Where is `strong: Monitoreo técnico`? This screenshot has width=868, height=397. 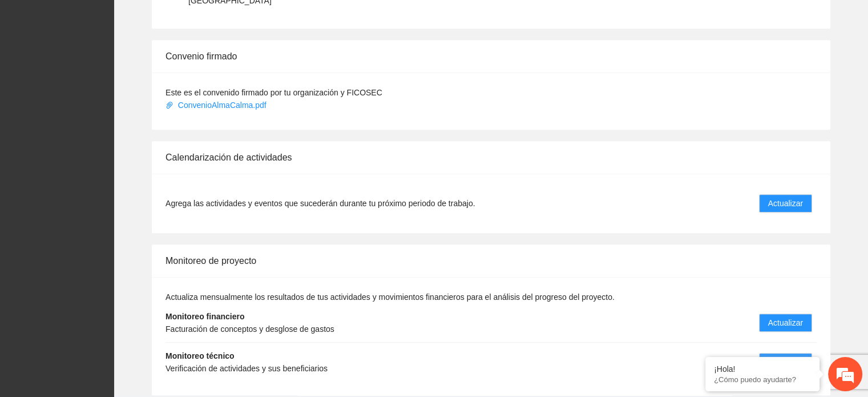
strong: Monitoreo técnico is located at coordinates (199, 356).